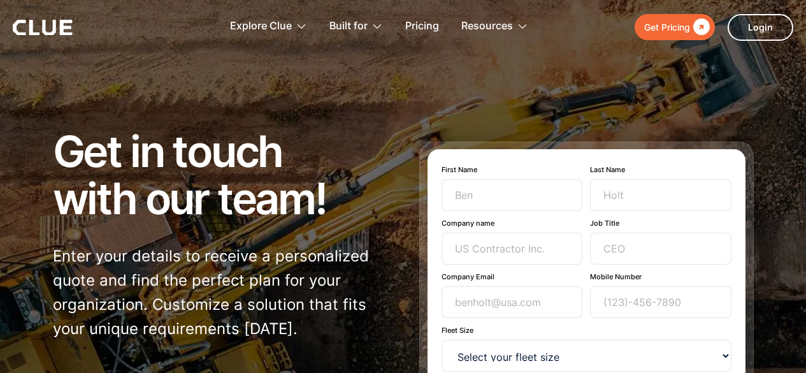 The height and width of the screenshot is (373, 806). I want to click on div: Get Pricing, so click(667, 27).